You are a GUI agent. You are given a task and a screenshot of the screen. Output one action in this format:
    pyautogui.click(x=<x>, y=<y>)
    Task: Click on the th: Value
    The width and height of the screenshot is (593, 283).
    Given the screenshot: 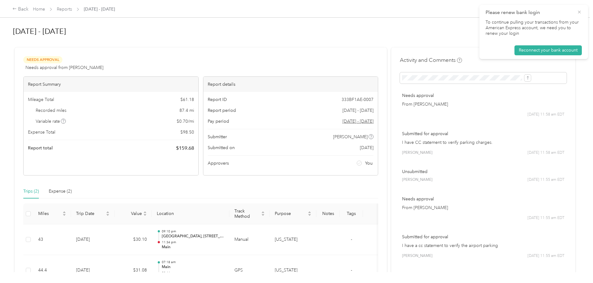 What is the action you would take?
    pyautogui.click(x=133, y=214)
    